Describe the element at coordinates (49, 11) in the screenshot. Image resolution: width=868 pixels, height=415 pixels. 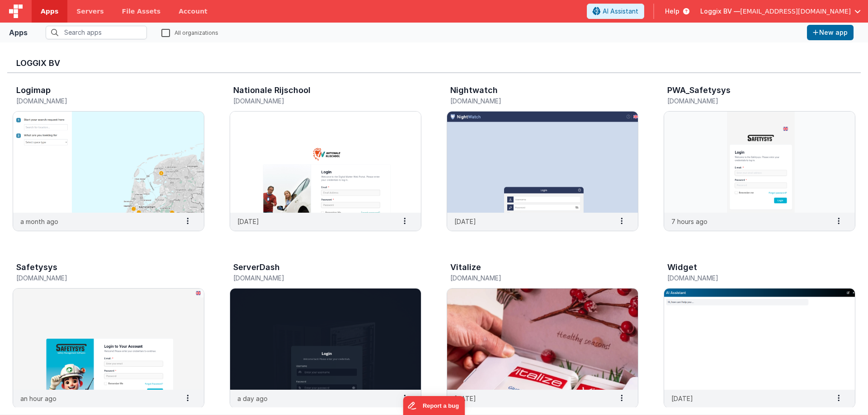
I see `span: Apps` at that location.